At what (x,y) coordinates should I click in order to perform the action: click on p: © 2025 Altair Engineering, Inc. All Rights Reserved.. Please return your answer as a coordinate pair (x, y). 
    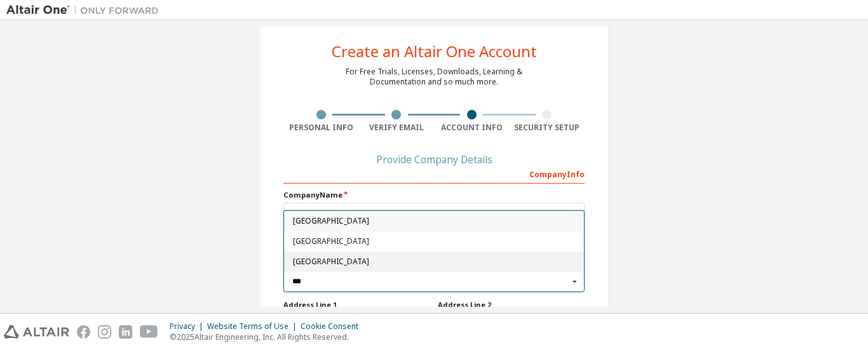
    Looking at the image, I should click on (268, 337).